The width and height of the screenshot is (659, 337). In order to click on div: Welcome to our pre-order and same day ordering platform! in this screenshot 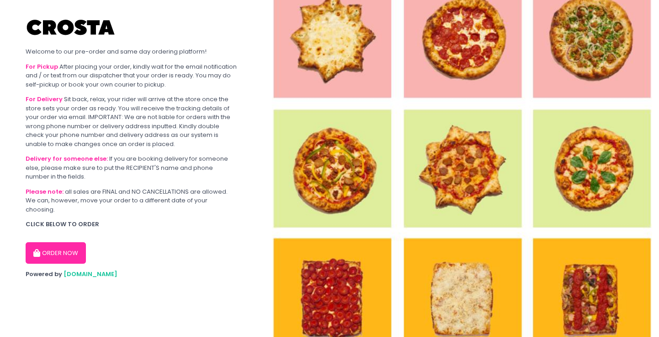, I will do `click(132, 52)`.